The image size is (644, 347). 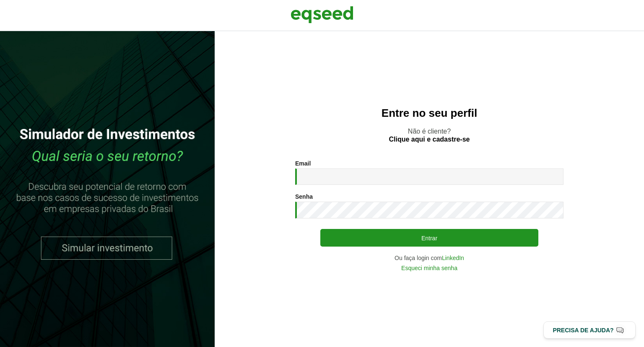 I want to click on a: Clique aqui e cadastre-se, so click(x=430, y=139).